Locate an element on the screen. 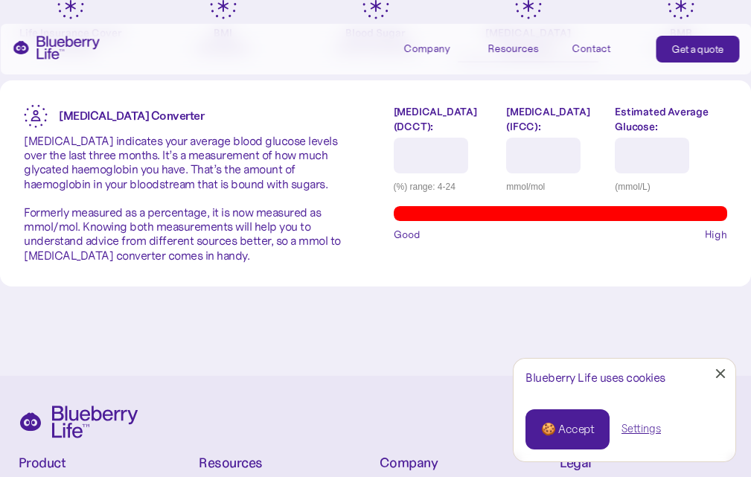 The height and width of the screenshot is (477, 751). a: Get a quote is located at coordinates (698, 49).